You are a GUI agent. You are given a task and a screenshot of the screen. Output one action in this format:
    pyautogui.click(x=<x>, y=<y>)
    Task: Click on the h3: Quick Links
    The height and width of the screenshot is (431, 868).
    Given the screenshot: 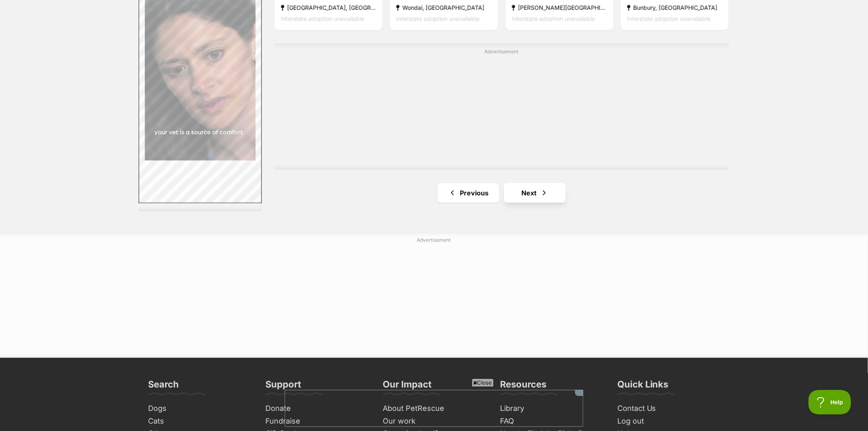 What is the action you would take?
    pyautogui.click(x=643, y=386)
    